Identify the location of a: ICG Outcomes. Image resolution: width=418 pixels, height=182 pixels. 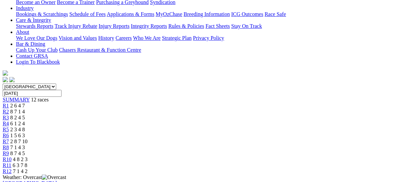
(247, 14).